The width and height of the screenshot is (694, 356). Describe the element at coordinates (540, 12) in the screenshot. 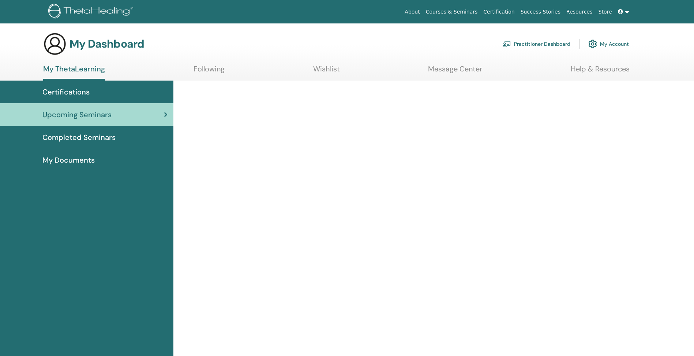

I see `a: Success Stories` at that location.